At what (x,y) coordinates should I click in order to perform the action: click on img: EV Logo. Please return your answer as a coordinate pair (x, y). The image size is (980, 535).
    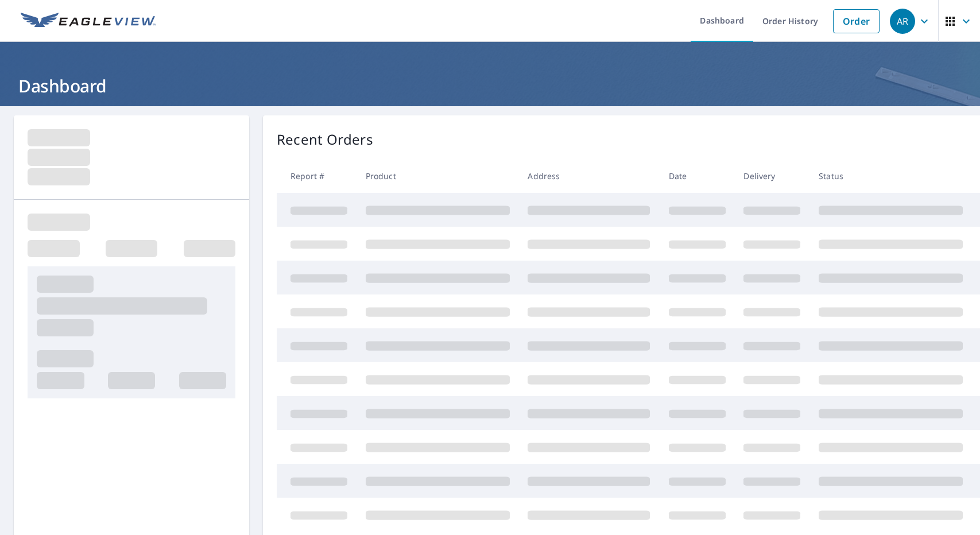
    Looking at the image, I should click on (88, 22).